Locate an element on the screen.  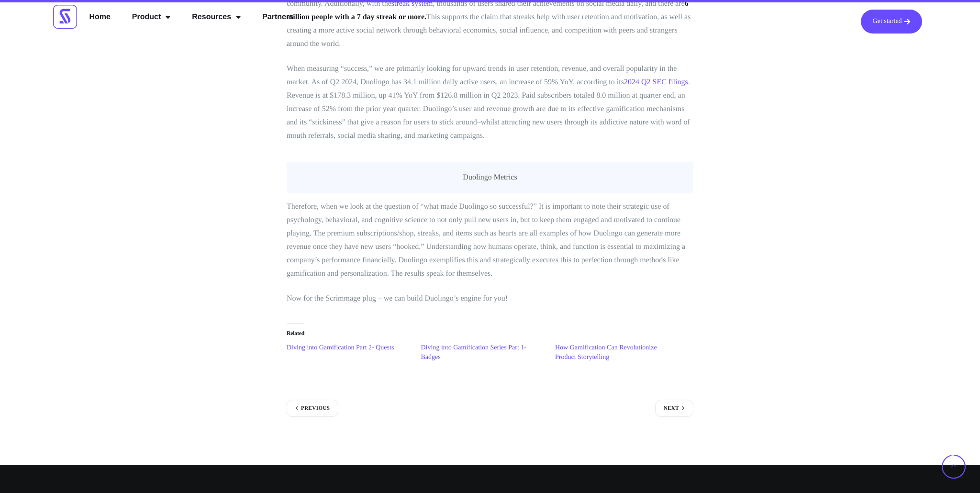
a: Next is located at coordinates (674, 408).